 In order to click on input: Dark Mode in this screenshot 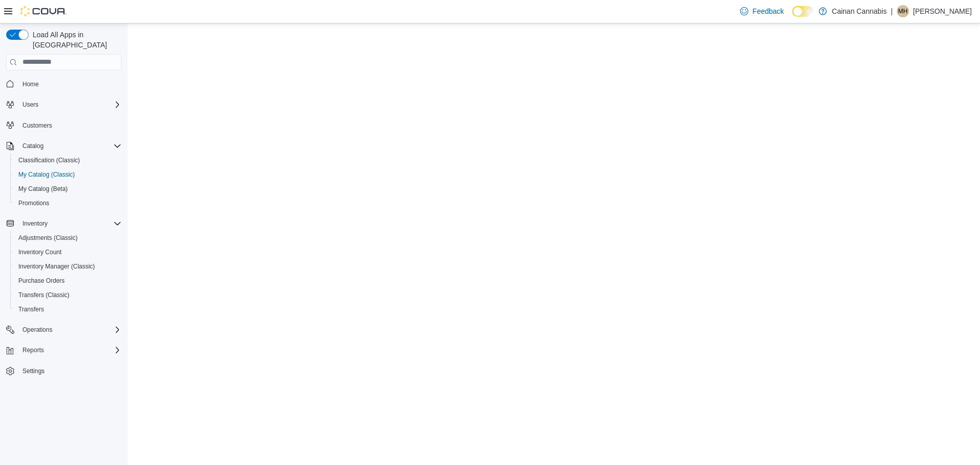, I will do `click(803, 11)`.